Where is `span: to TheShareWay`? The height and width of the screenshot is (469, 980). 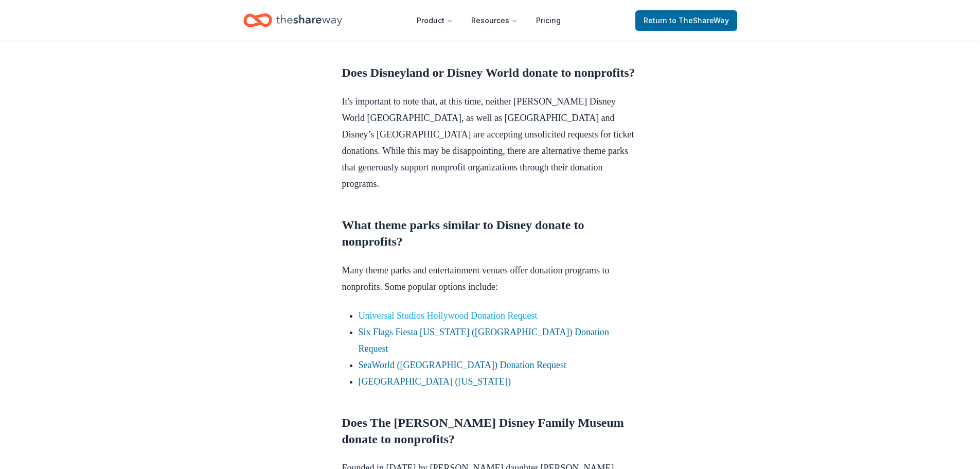 span: to TheShareWay is located at coordinates (700, 20).